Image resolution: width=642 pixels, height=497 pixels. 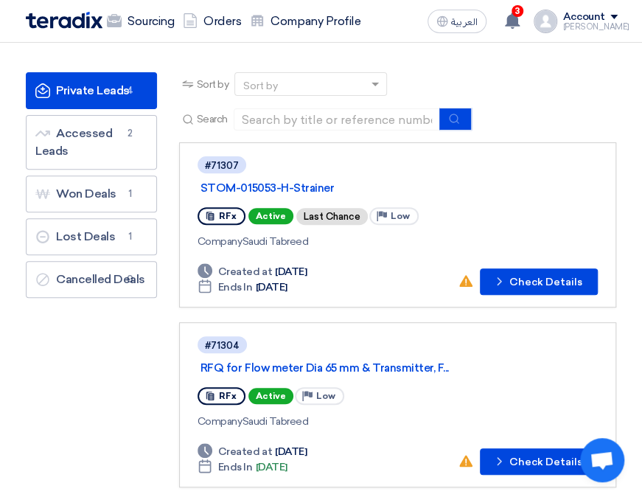 I want to click on div: Sort by, so click(x=259, y=85).